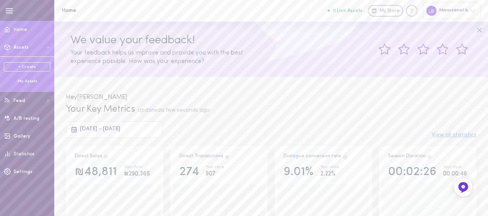 The width and height of the screenshot is (488, 216). Describe the element at coordinates (96, 172) in the screenshot. I see `div: ₪48,811` at that location.